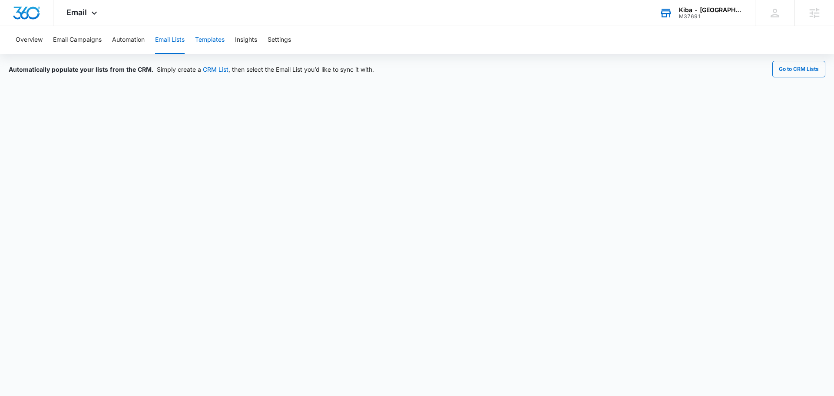 Image resolution: width=834 pixels, height=396 pixels. I want to click on button: Insights, so click(246, 40).